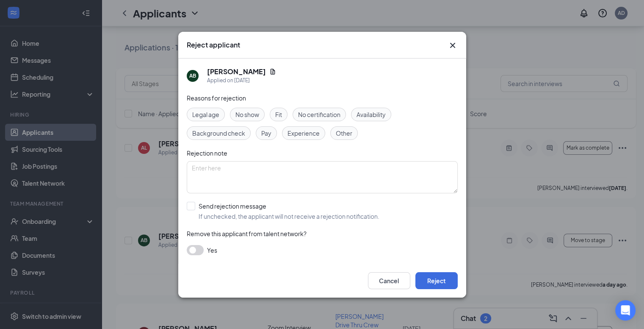  What do you see at coordinates (344, 133) in the screenshot?
I see `span: Other` at bounding box center [344, 133].